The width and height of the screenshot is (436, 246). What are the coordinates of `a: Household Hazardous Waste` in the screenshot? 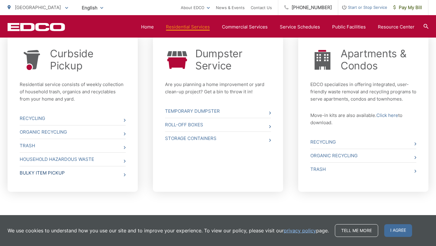 It's located at (73, 159).